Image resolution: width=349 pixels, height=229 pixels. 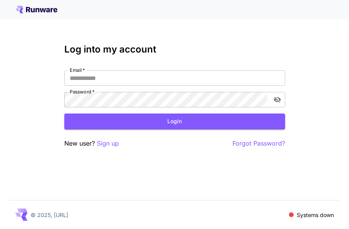 I want to click on h3: Log into my account, so click(x=175, y=50).